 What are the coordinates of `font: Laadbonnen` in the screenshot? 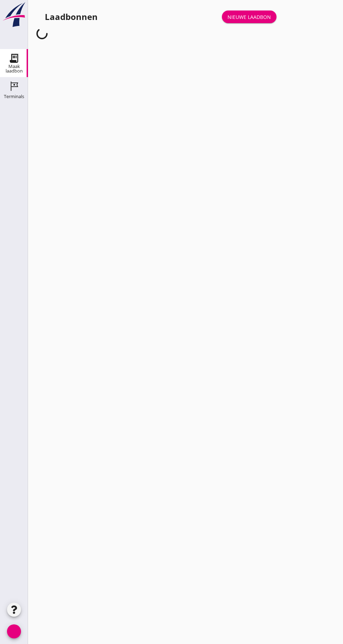 It's located at (71, 17).